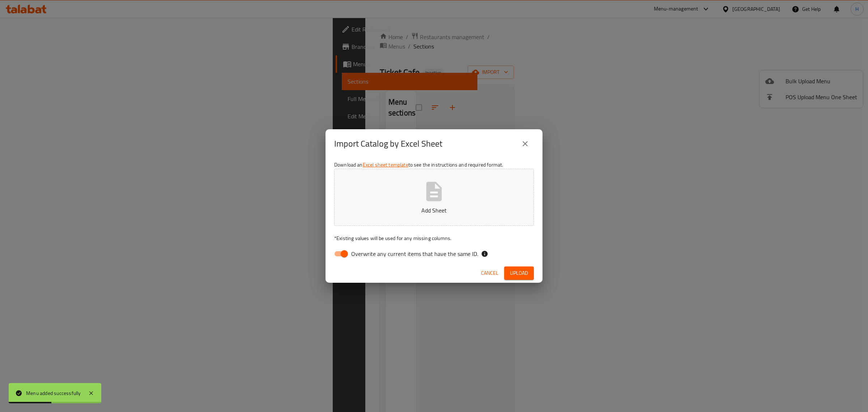  I want to click on button: Upload, so click(519, 273).